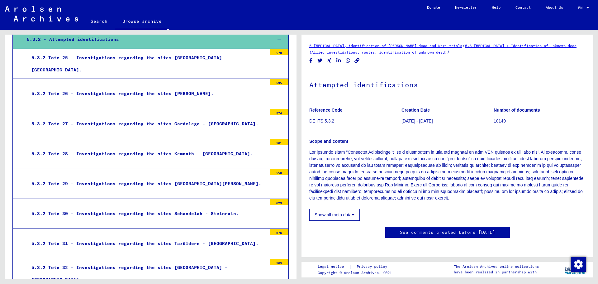 This screenshot has width=598, height=284. I want to click on div: 509, so click(279, 262).